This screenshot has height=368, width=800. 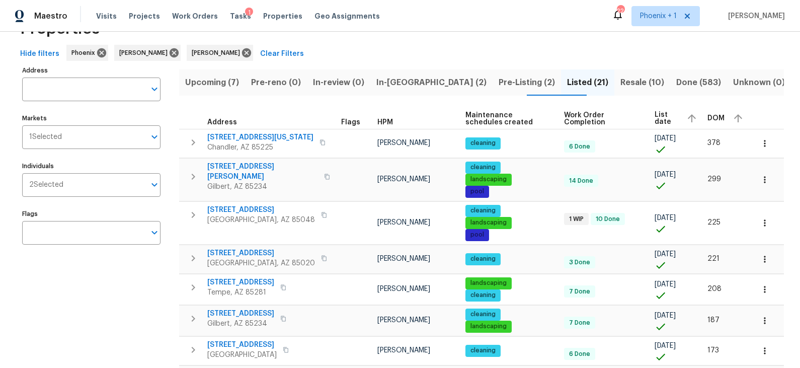 I want to click on span: Tasks, so click(x=240, y=16).